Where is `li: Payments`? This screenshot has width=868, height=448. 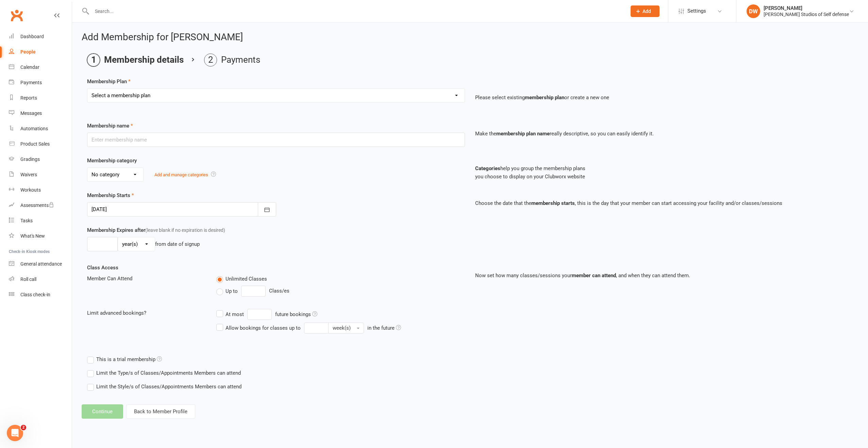
li: Payments is located at coordinates (232, 60).